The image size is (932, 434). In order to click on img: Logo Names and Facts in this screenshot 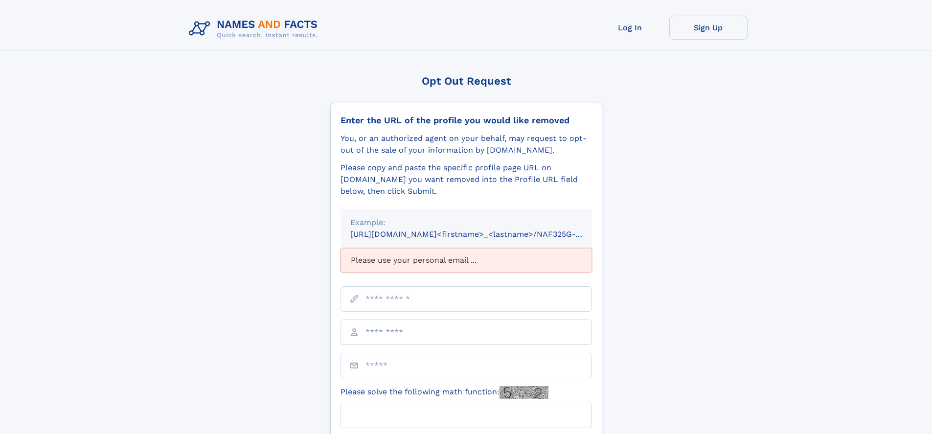, I will do `click(255, 29)`.